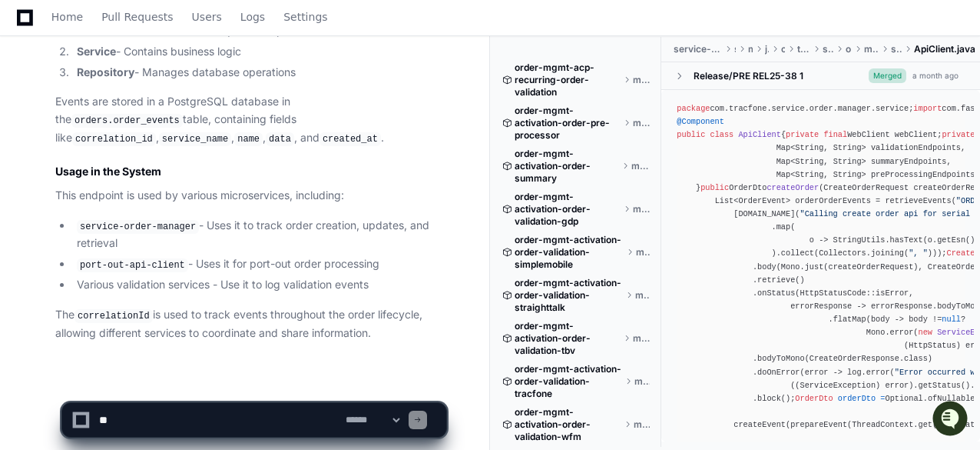 The image size is (980, 450). What do you see at coordinates (568, 295) in the screenshot?
I see `span: order-mgmt-activation-order-validation-straighttalk` at bounding box center [568, 295].